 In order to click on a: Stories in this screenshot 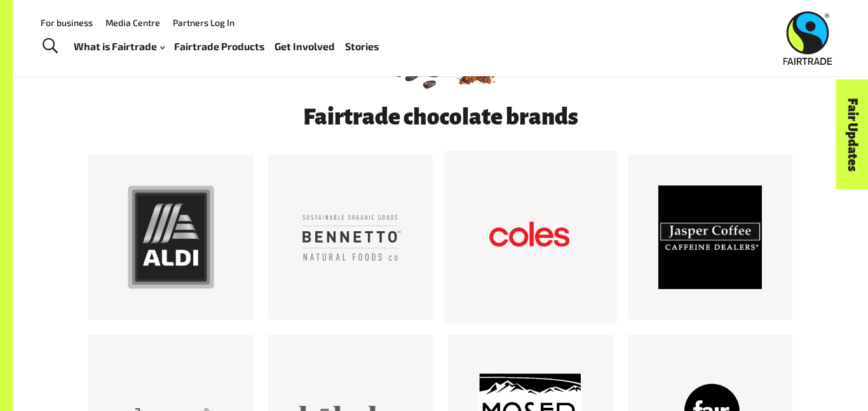, I will do `click(362, 46)`.